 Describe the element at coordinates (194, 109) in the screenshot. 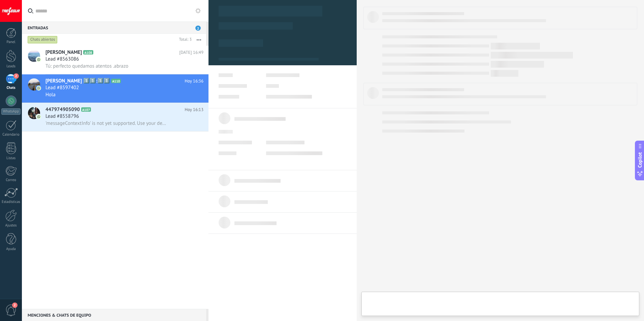

I see `span: Hoy 16:13` at that location.